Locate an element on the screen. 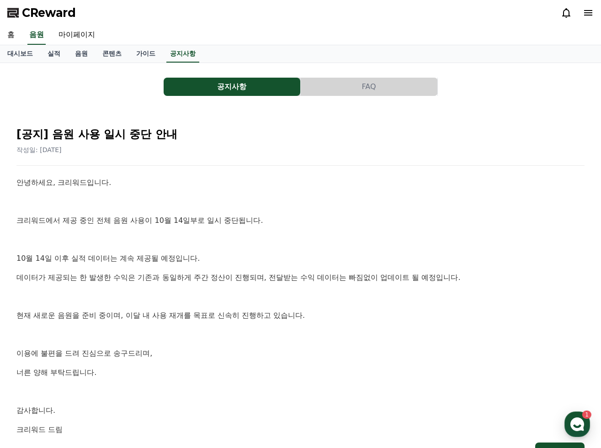 This screenshot has width=601, height=448. p: 안녕하세요, 크리워드입니다. is located at coordinates (300, 183).